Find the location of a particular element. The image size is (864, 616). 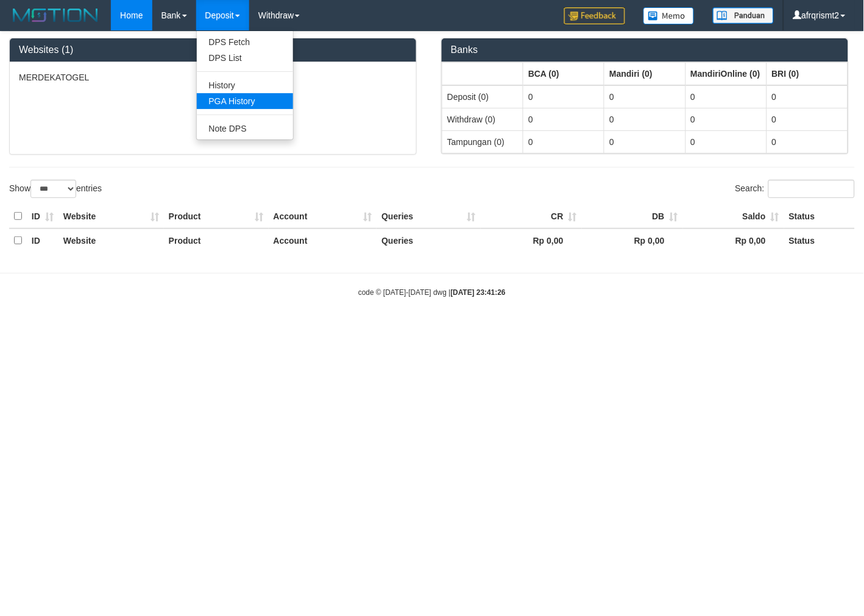

img: panduan.png is located at coordinates (743, 15).